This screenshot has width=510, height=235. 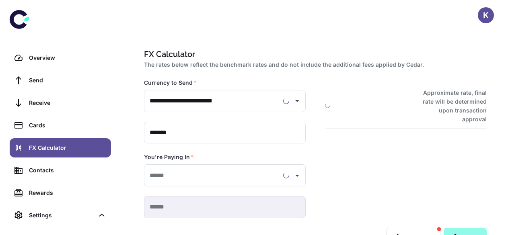 I want to click on button: K, so click(x=486, y=15).